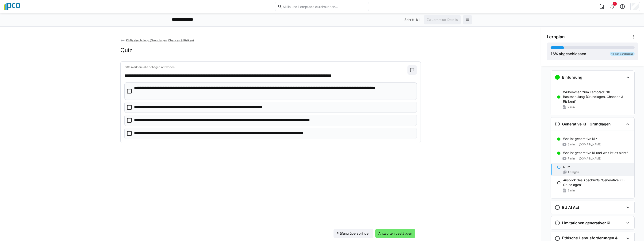 The width and height of the screenshot is (644, 241). Describe the element at coordinates (395, 234) in the screenshot. I see `button: Antworten bestätigen` at that location.